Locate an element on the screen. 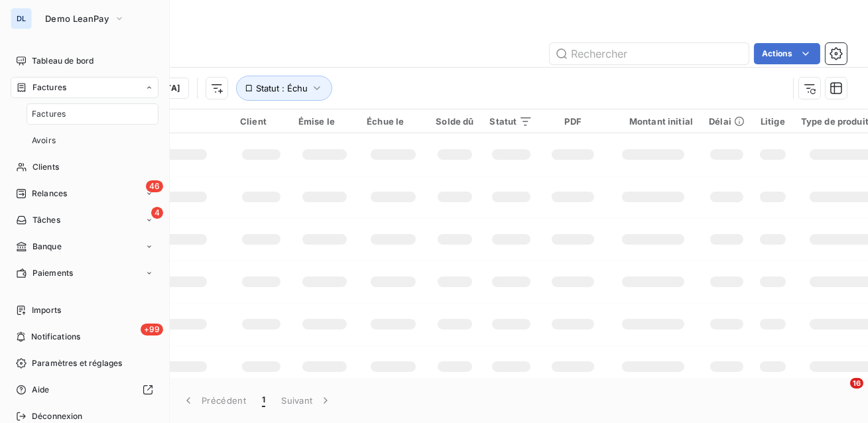 The height and width of the screenshot is (423, 868). span: 16 is located at coordinates (857, 384).